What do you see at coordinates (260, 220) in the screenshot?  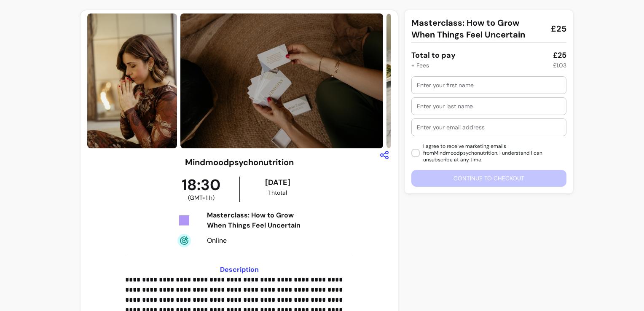 I see `div: Masterclass: How to Grow When Things Feel Uncertain` at bounding box center [260, 220].